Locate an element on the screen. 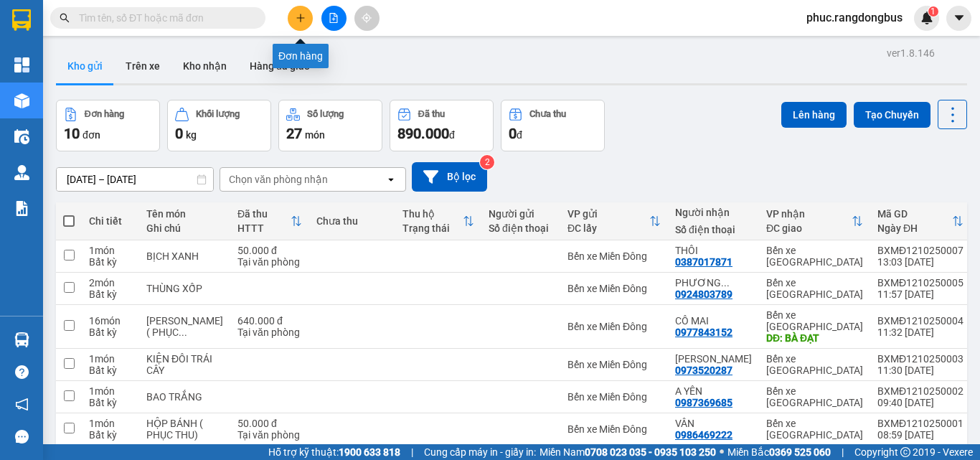  div: BXMĐ1210250005 is located at coordinates (920, 282).